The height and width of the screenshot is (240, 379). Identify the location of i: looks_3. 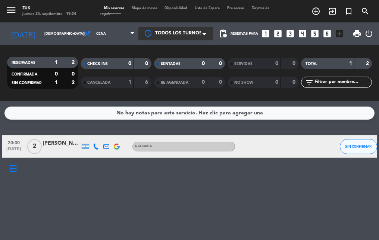
(291, 34).